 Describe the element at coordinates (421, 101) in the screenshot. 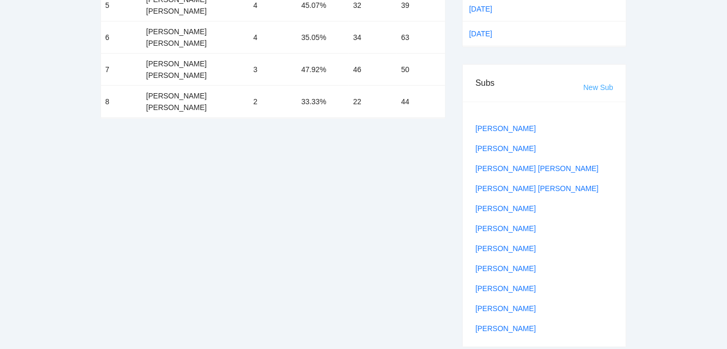

I see `td: 44` at that location.